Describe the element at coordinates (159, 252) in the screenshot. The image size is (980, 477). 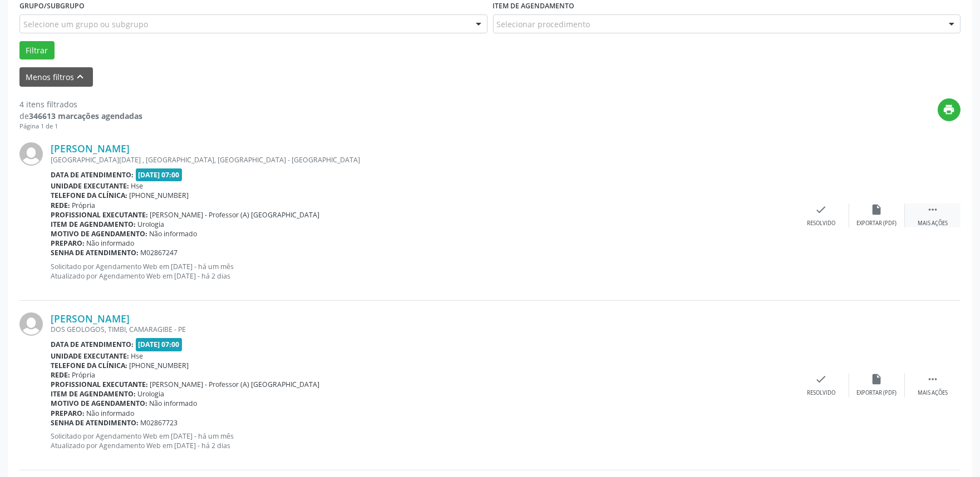
I see `span: M02867247` at that location.